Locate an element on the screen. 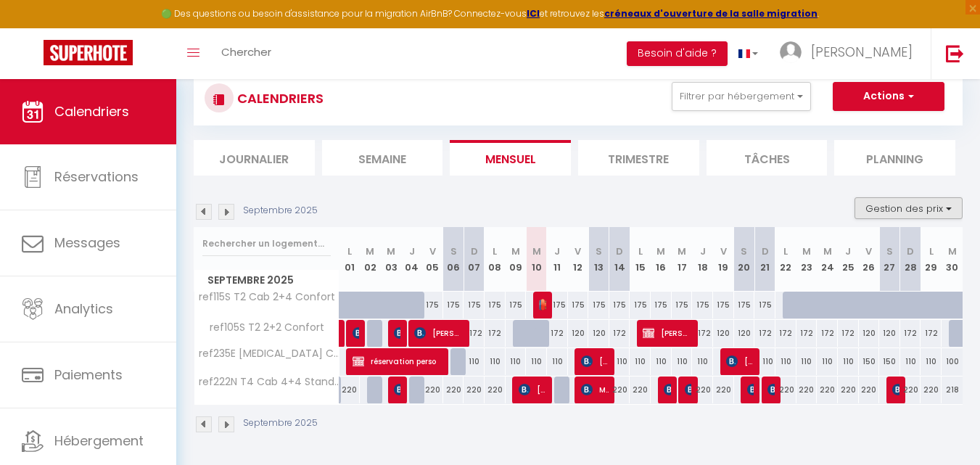  li: Semaine is located at coordinates (382, 157).